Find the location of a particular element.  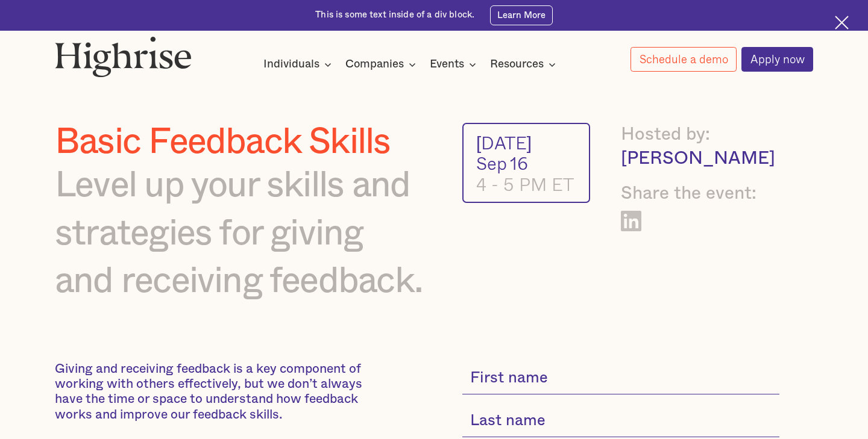

div: Sep is located at coordinates (491, 163).